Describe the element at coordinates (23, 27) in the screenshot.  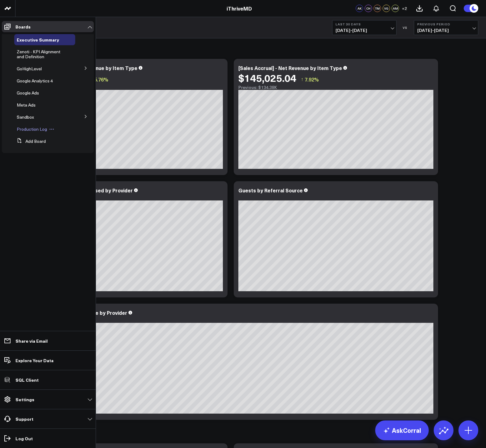
I see `p: Boards` at that location.